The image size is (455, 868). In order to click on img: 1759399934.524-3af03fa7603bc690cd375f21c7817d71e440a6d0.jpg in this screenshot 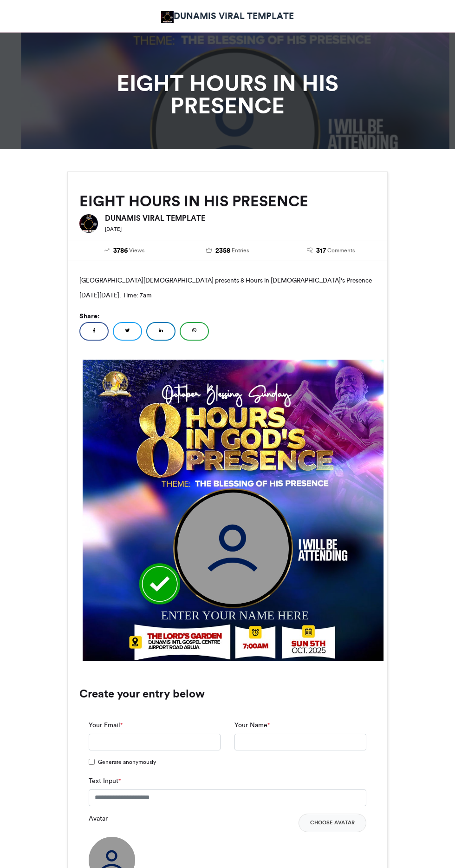, I will do `click(233, 511)`.